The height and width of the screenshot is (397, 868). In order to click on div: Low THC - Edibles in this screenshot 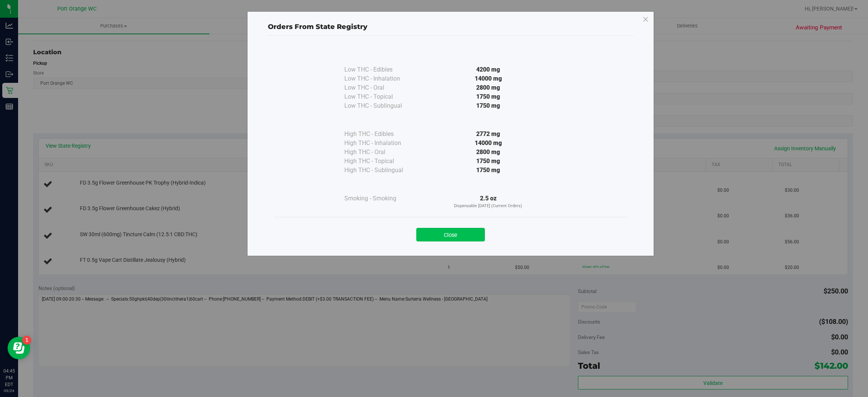, I will do `click(382, 70)`.